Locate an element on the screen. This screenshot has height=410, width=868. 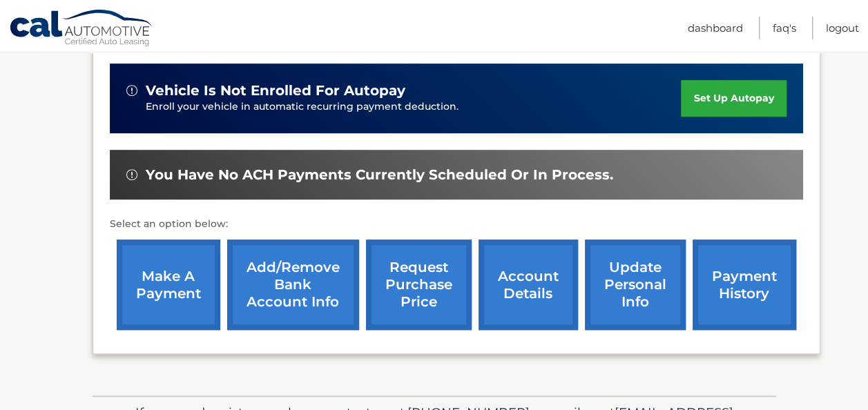
a: FAQ's is located at coordinates (785, 27).